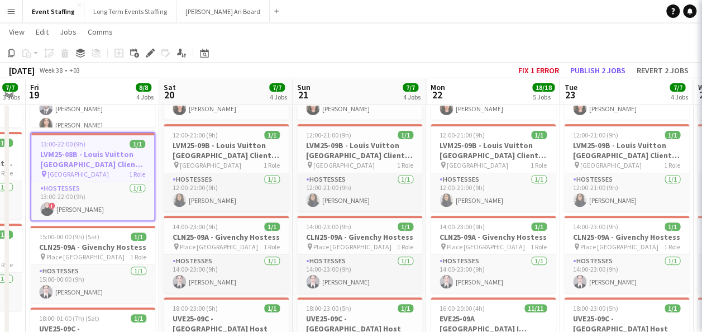 The image size is (702, 332). What do you see at coordinates (539, 70) in the screenshot?
I see `button: Fix 1 error` at bounding box center [539, 70].